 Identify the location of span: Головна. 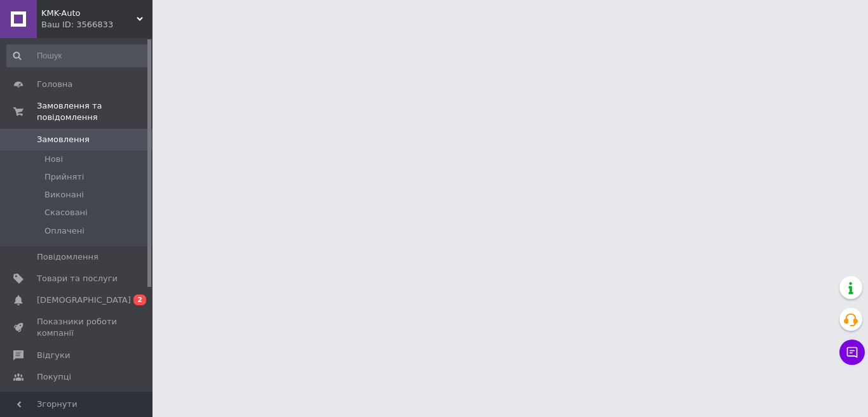
(54, 84).